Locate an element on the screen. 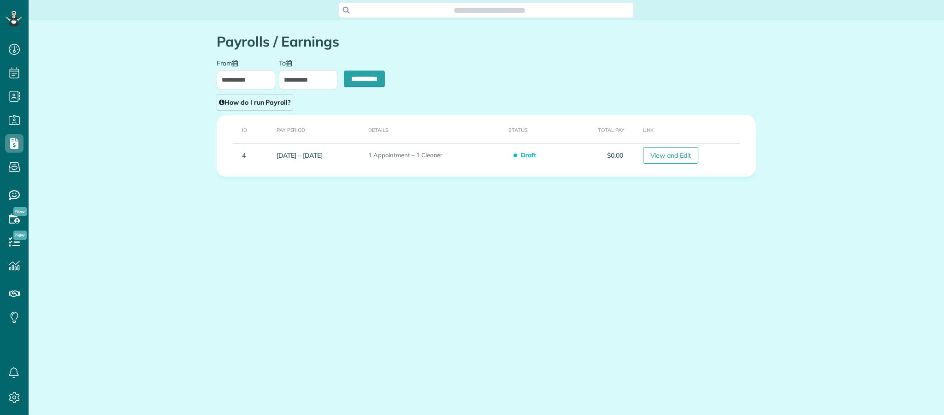 This screenshot has height=415, width=944. h1: Payrolls / Earnings is located at coordinates (486, 41).